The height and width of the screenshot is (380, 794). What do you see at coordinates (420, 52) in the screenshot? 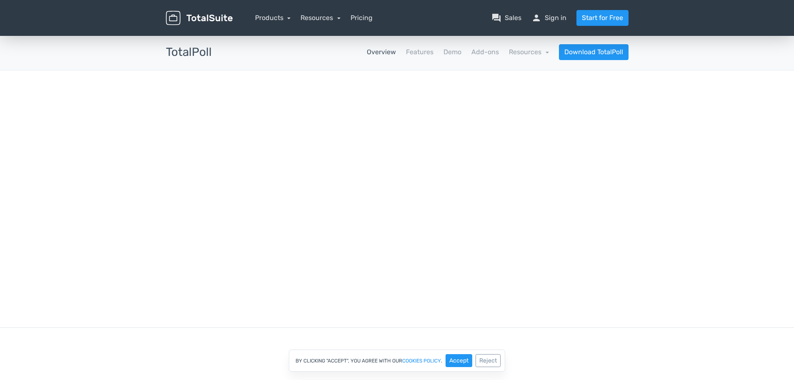
I see `a: Features` at bounding box center [420, 52].